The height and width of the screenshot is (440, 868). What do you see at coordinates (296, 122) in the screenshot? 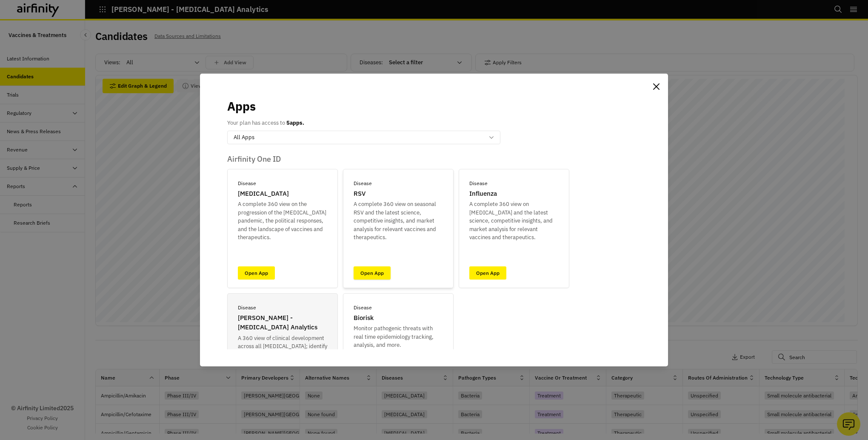
I see `b: 5 apps.` at bounding box center [296, 122].